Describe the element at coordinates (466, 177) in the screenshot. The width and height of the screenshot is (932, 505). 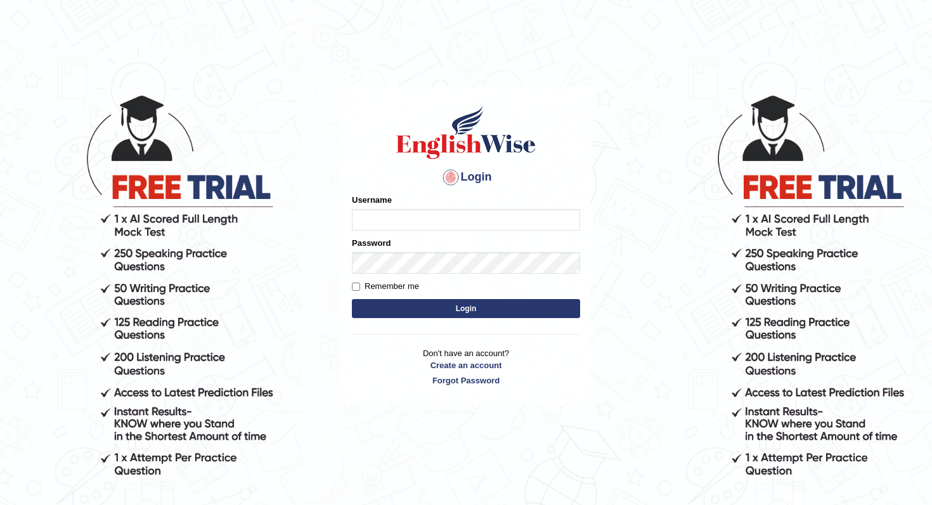
I see `h4: Login` at that location.